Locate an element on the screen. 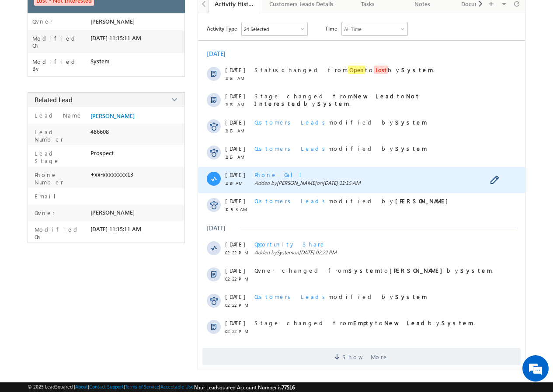 This screenshot has height=392, width=553. a: About is located at coordinates (82, 387).